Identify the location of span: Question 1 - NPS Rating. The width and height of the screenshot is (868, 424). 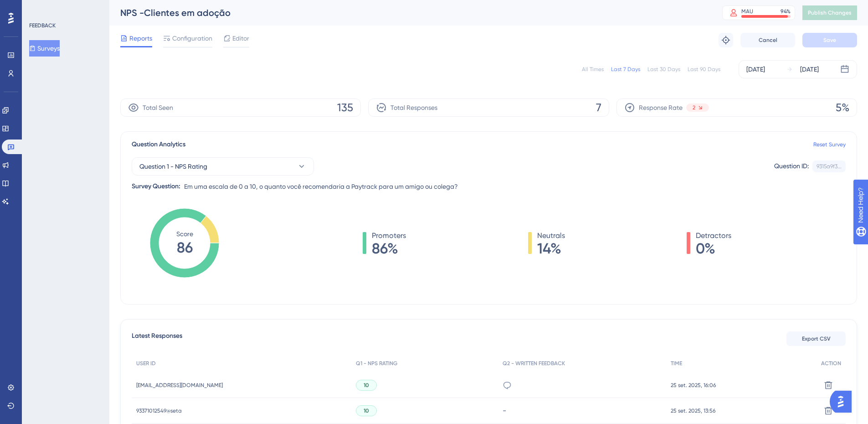
(173, 166).